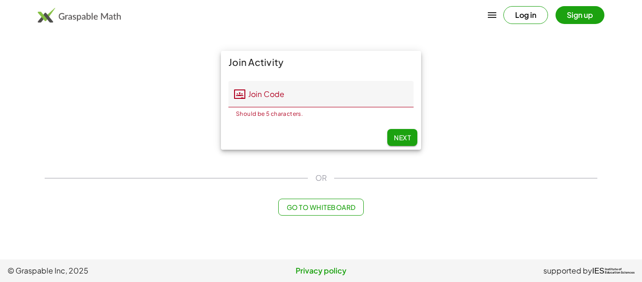 The height and width of the screenshot is (282, 642). What do you see at coordinates (614, 270) in the screenshot?
I see `a: IESInstitute ofEducation Sciences` at bounding box center [614, 270].